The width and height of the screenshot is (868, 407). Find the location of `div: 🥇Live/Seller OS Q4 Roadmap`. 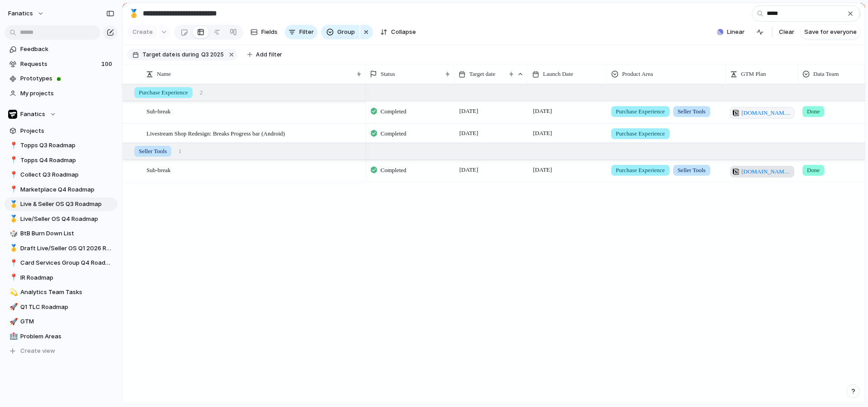

div: 🥇Live/Seller OS Q4 Roadmap is located at coordinates (61, 219).